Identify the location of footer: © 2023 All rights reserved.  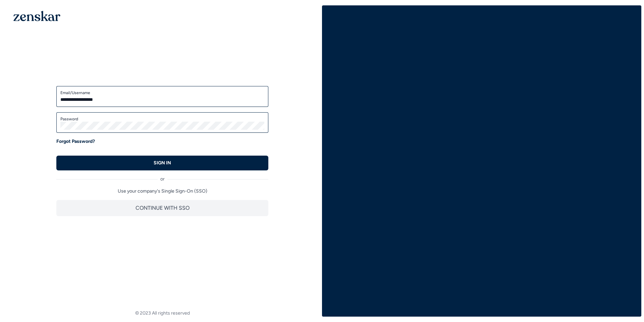
(162, 313).